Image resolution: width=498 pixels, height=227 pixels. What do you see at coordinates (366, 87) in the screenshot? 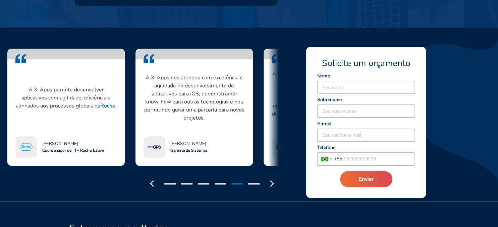
I see `input: Seu nome` at bounding box center [366, 87].